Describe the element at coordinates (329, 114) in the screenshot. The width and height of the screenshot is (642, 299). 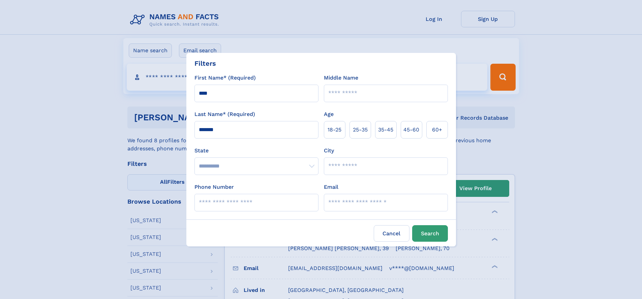
I see `label: Age` at that location.